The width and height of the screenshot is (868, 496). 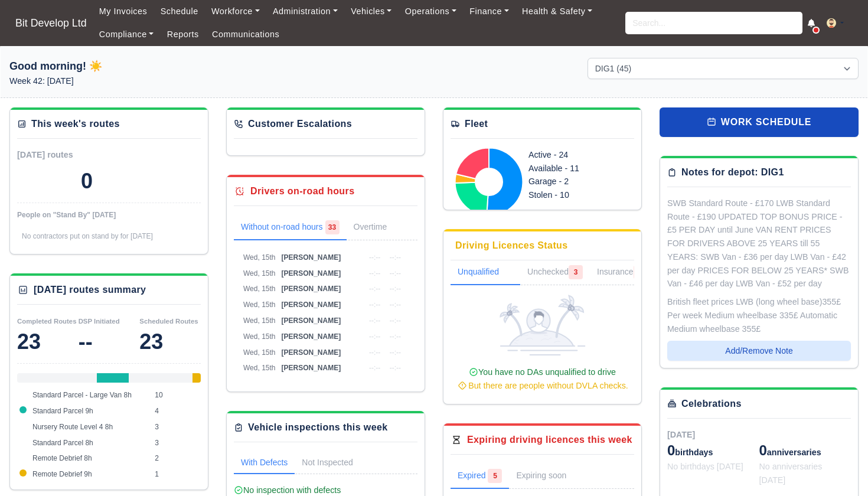 I want to click on span: Bit Develop Ltd, so click(x=51, y=23).